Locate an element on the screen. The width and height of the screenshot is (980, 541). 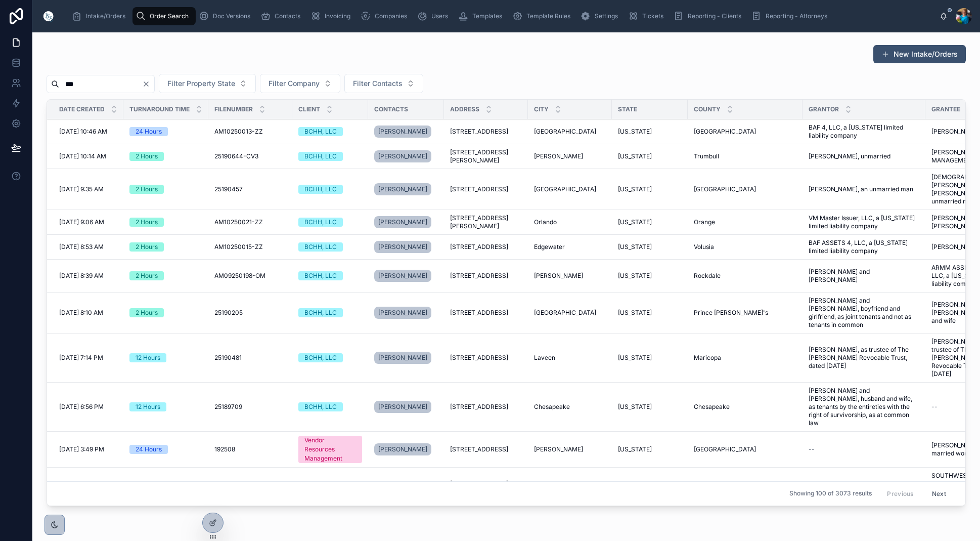
span: Filter Property State is located at coordinates (202, 83).